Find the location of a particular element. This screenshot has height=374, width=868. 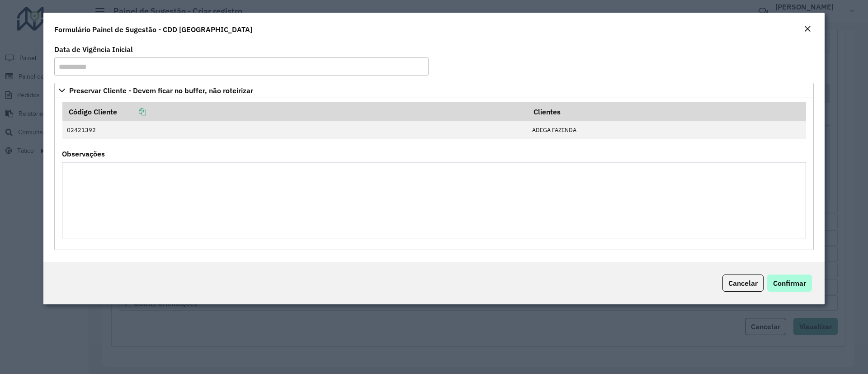

span: Cancelar is located at coordinates (743, 283).